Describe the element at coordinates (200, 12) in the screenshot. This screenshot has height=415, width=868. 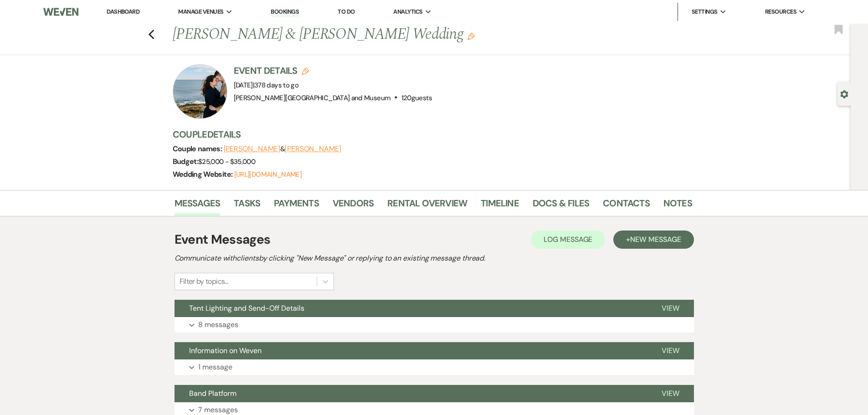
I see `span: Manage Venues` at that location.